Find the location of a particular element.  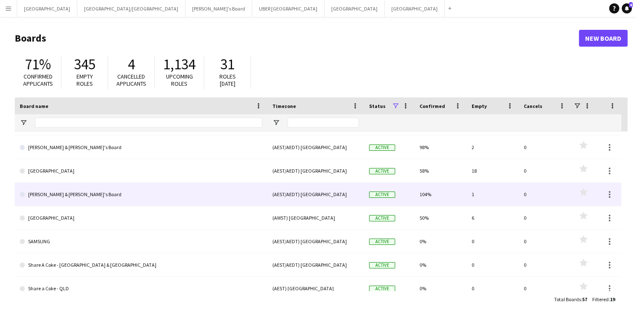

input: Board name Filter Input is located at coordinates (148, 123).